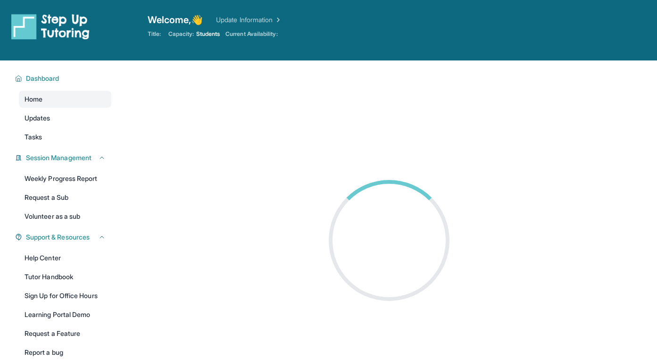 The image size is (657, 360). What do you see at coordinates (50, 26) in the screenshot?
I see `img: logo` at bounding box center [50, 26].